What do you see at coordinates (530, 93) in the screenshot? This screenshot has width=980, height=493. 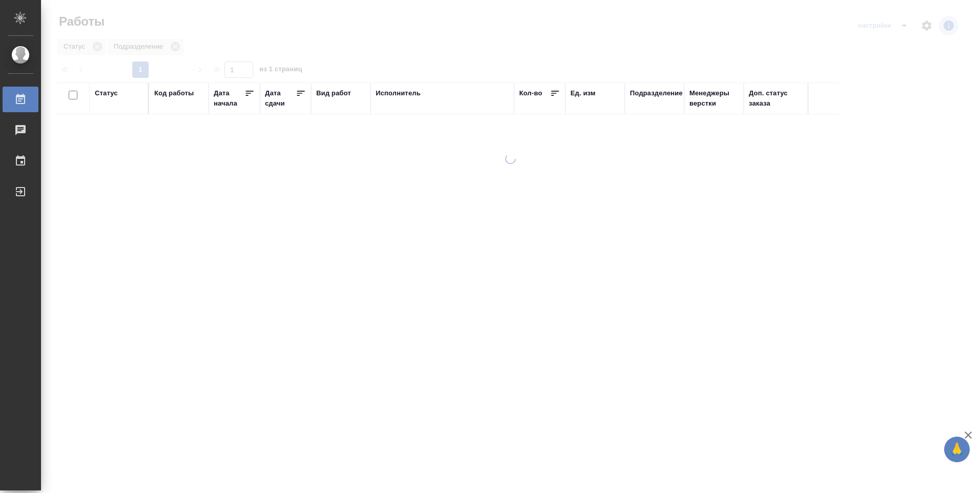 I see `div: Кол-во` at bounding box center [530, 93].